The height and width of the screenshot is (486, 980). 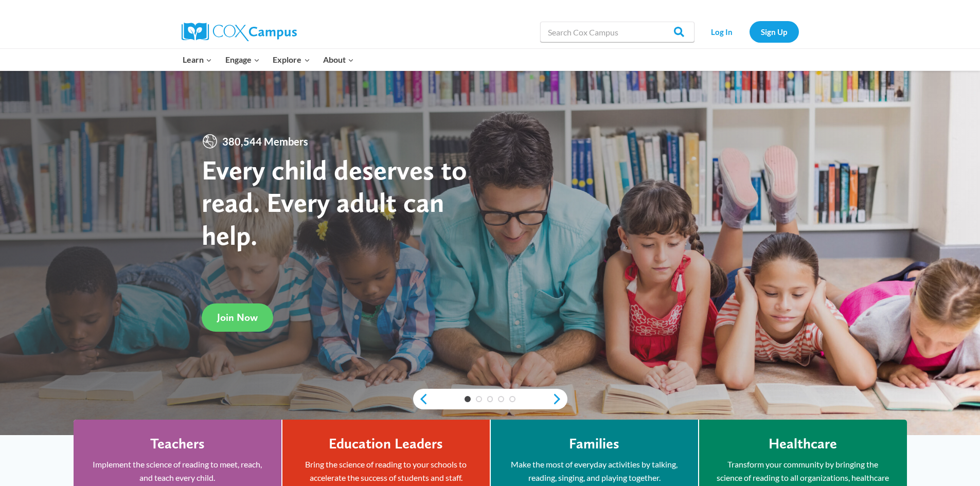 I want to click on img: Cox Campus, so click(x=239, y=32).